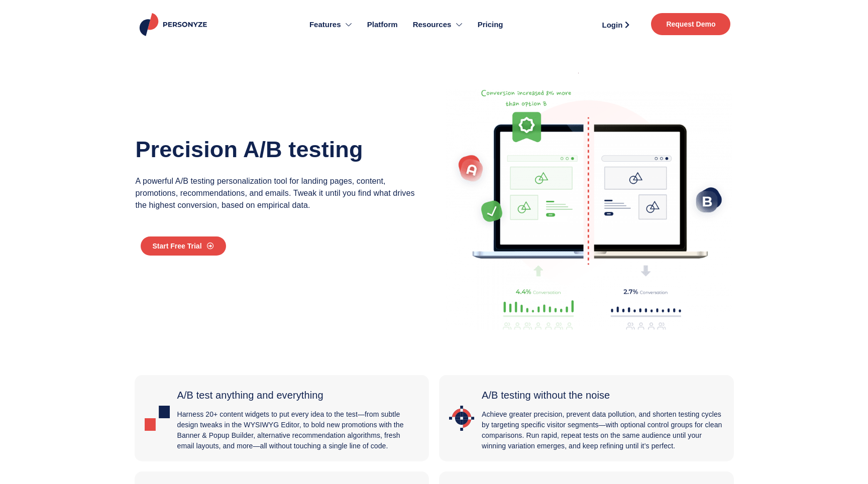 This screenshot has width=868, height=484. Describe the element at coordinates (589, 210) in the screenshot. I see `img: AB test` at that location.